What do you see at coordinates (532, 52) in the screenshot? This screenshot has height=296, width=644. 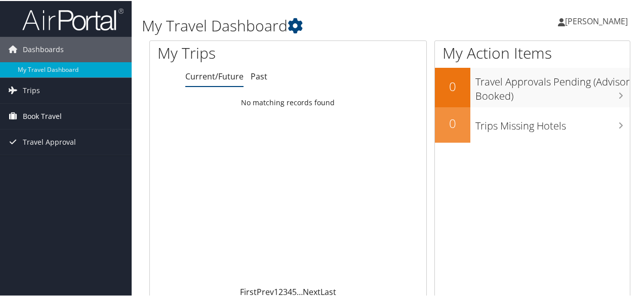 I see `h1: My Action Items` at bounding box center [532, 52].